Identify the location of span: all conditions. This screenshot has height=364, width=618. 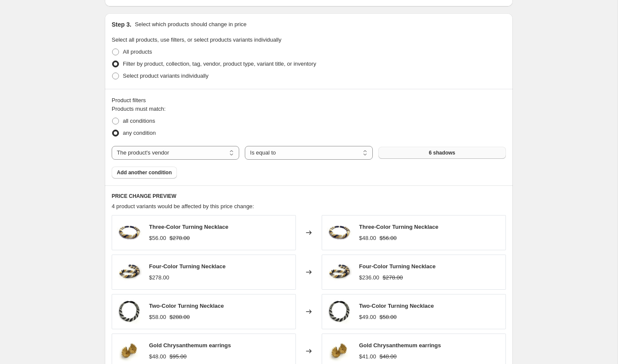
(139, 121).